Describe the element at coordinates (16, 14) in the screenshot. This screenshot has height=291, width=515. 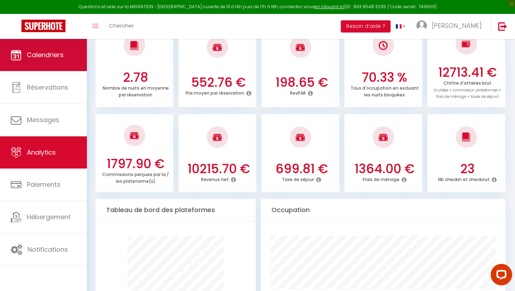
I see `button: Open LiveChat chat widget` at that location.